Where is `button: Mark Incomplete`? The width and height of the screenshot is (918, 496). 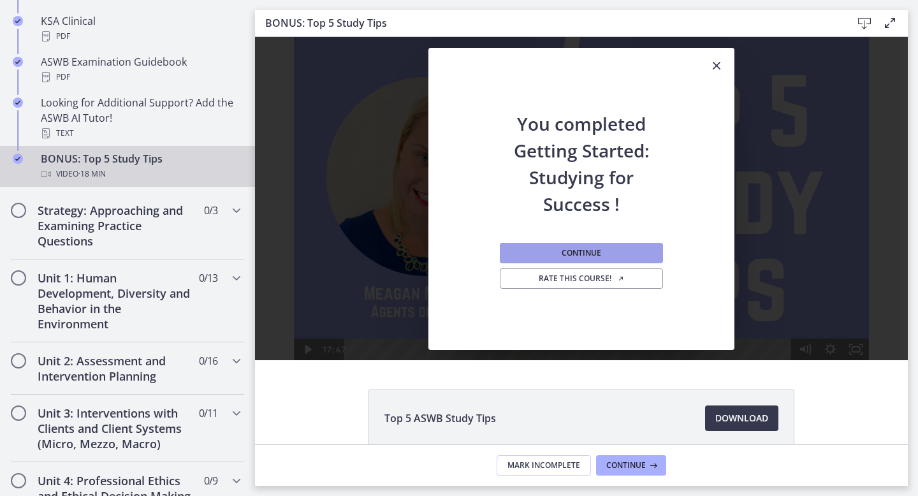 button: Mark Incomplete is located at coordinates (544, 465).